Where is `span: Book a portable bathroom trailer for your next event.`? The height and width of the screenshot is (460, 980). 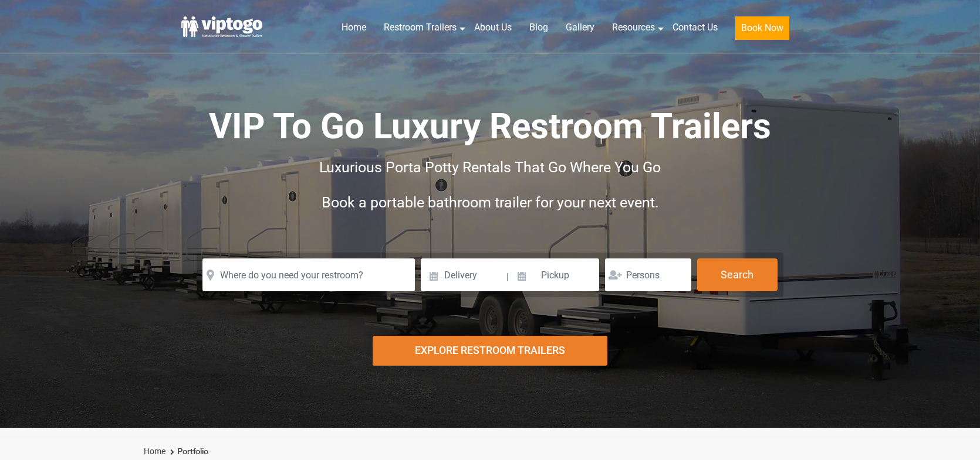
span: Book a portable bathroom trailer for your next event. is located at coordinates (490, 202).